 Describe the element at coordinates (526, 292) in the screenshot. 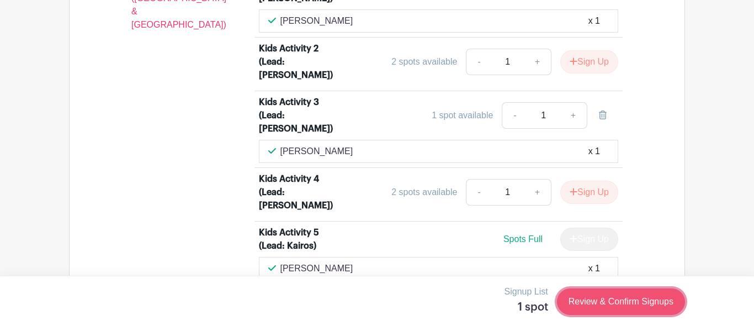

I see `p: Signup List` at that location.